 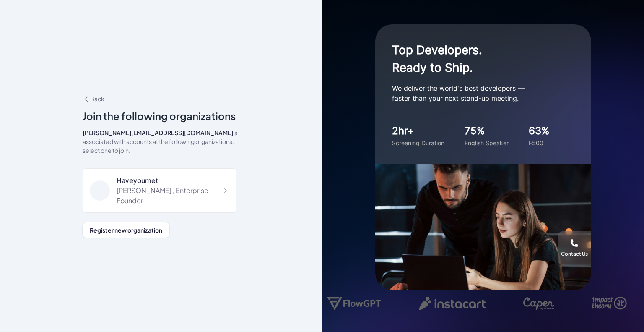 What do you see at coordinates (126, 230) in the screenshot?
I see `span: Register new organization` at bounding box center [126, 230].